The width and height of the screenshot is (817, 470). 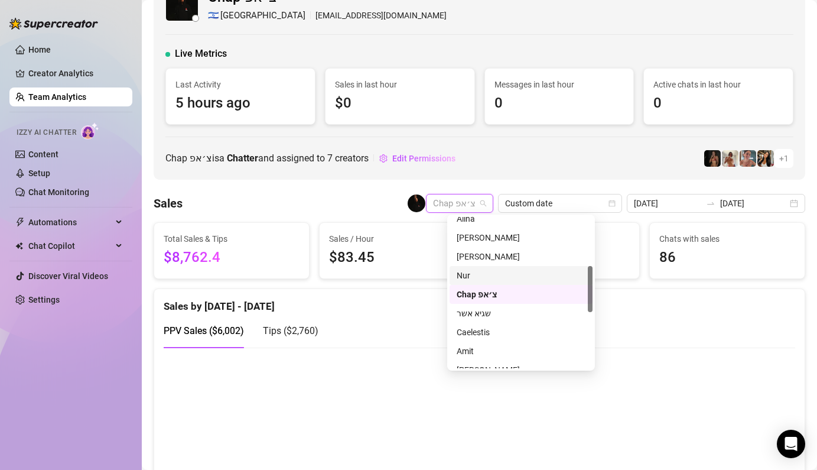 What do you see at coordinates (68, 276) in the screenshot?
I see `a: Discover Viral Videos` at bounding box center [68, 276].